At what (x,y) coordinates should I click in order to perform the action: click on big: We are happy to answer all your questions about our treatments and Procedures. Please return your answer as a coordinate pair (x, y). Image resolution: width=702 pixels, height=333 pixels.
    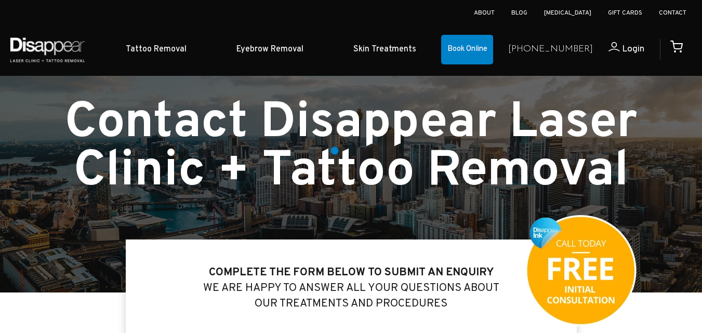
    Looking at the image, I should click on (351, 288).